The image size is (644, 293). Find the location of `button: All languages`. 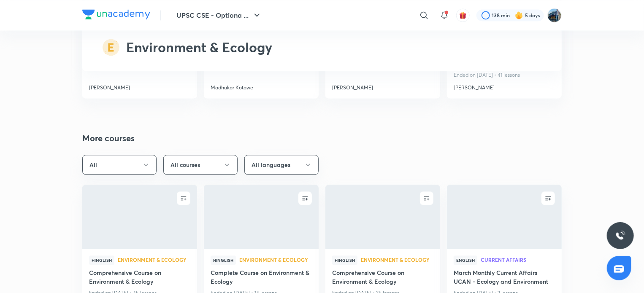

button: All languages is located at coordinates (281, 165).